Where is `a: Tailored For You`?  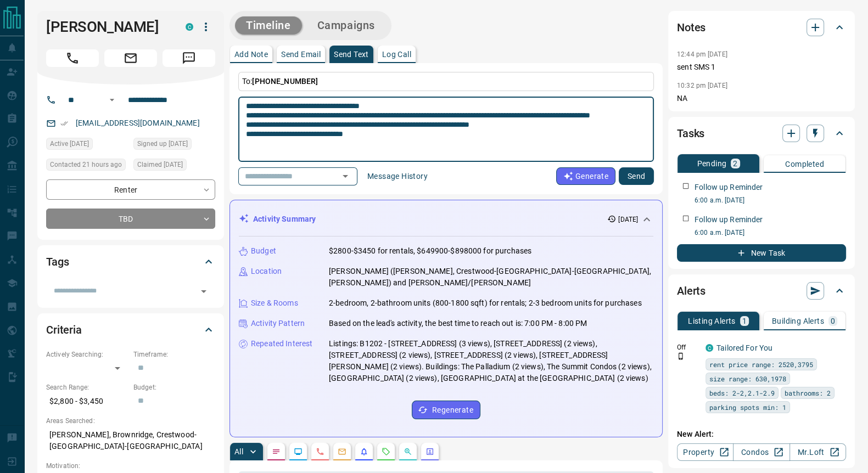
a: Tailored For You is located at coordinates (744, 348).